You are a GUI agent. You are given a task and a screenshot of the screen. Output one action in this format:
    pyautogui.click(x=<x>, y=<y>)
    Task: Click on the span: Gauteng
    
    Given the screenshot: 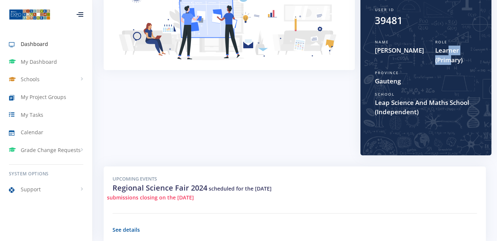 What is the action you would take?
    pyautogui.click(x=426, y=81)
    